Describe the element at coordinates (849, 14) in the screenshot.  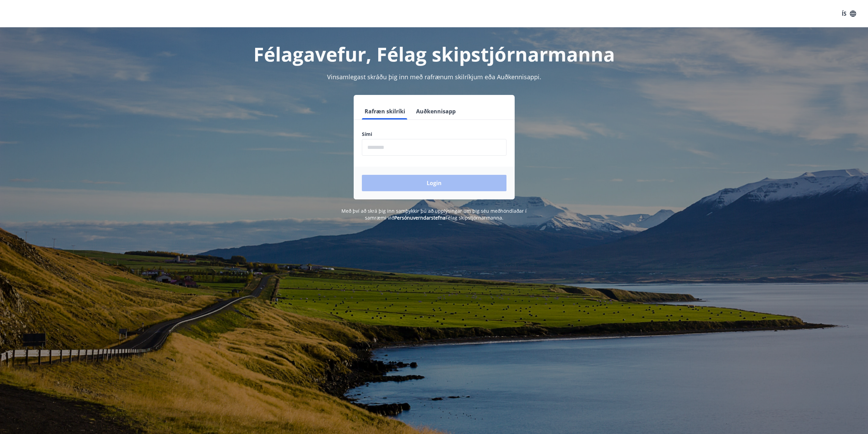
I see `button: ÍS` at that location.